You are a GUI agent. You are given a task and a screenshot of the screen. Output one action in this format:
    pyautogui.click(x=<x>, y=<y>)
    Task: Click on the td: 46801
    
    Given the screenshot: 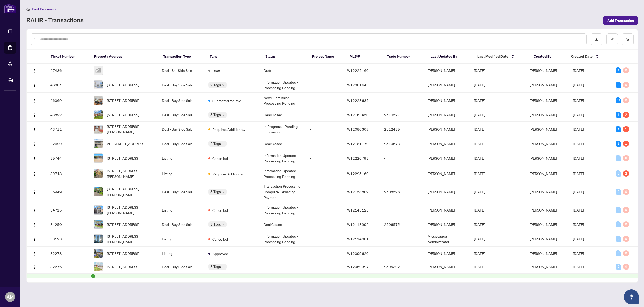 What is the action you would take?
    pyautogui.click(x=68, y=85)
    